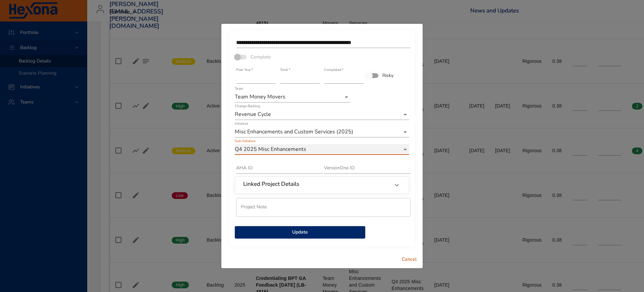 The width and height of the screenshot is (644, 292). I want to click on span: Risky, so click(388, 75).